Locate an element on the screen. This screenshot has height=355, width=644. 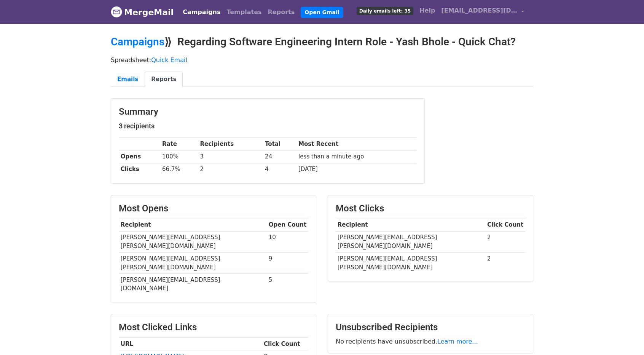
h3: Most Opens is located at coordinates (214, 209).